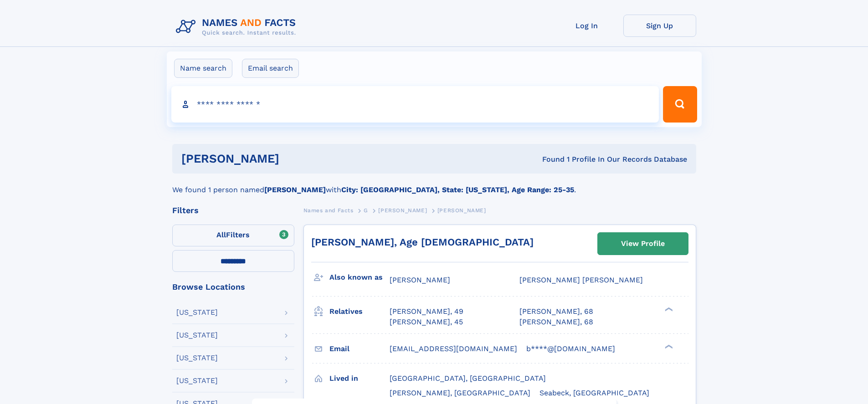  What do you see at coordinates (359, 379) in the screenshot?
I see `h3: Lived in` at bounding box center [359, 379].